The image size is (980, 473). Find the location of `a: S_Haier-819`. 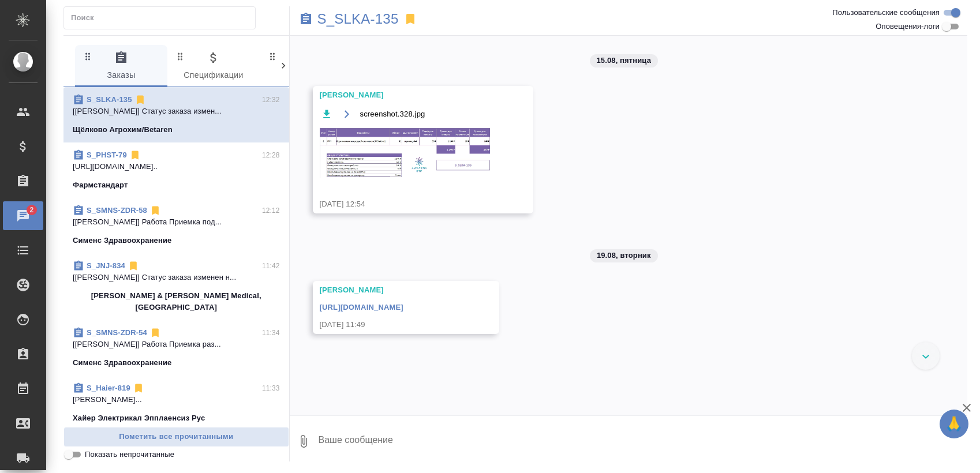

a: S_Haier-819 is located at coordinates (109, 387).